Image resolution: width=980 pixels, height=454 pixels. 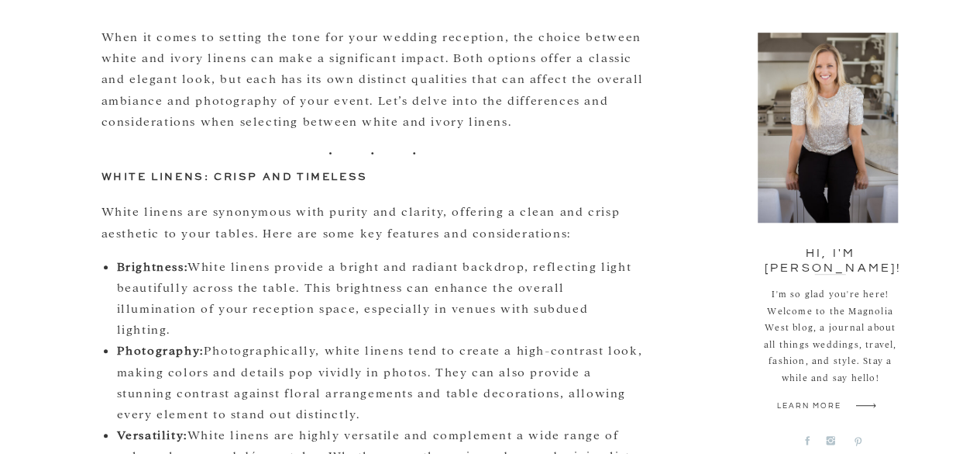 What do you see at coordinates (373, 79) in the screenshot?
I see `p: When it comes to setting the tone for your wedding reception, the choice between white and ivory ...` at bounding box center [373, 79].